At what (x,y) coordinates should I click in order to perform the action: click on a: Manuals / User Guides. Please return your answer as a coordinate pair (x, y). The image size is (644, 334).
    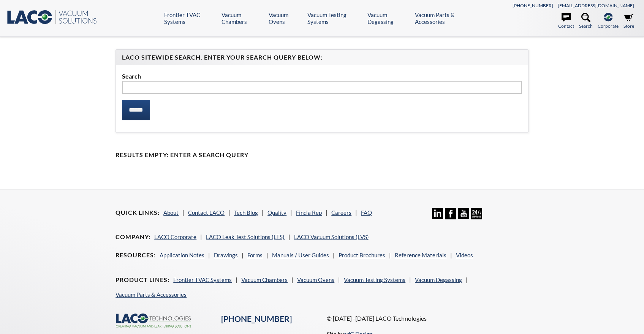
    Looking at the image, I should click on (301, 255).